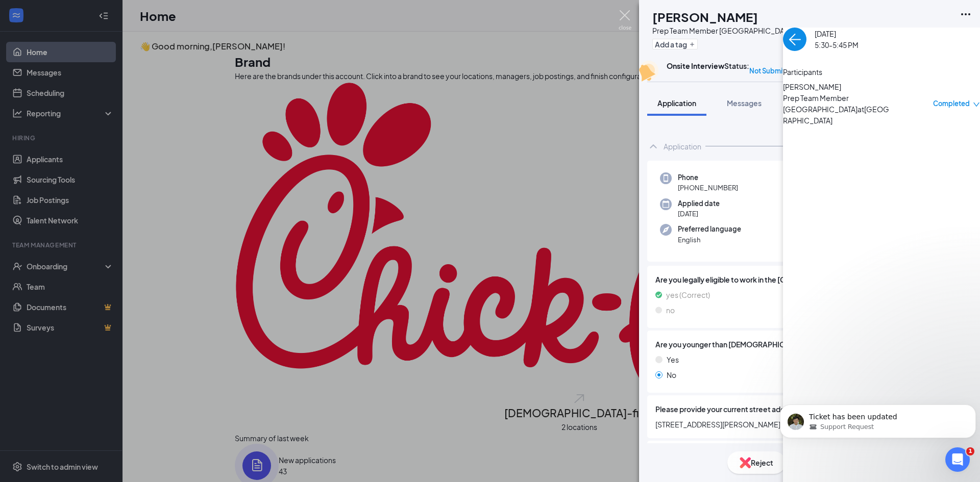  What do you see at coordinates (970, 451) in the screenshot?
I see `span: 1` at bounding box center [970, 451].